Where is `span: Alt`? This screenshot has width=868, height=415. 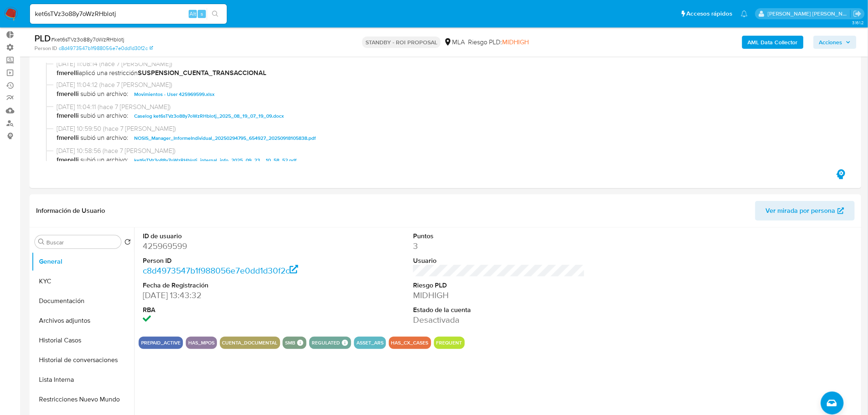 span: Alt is located at coordinates (193, 14).